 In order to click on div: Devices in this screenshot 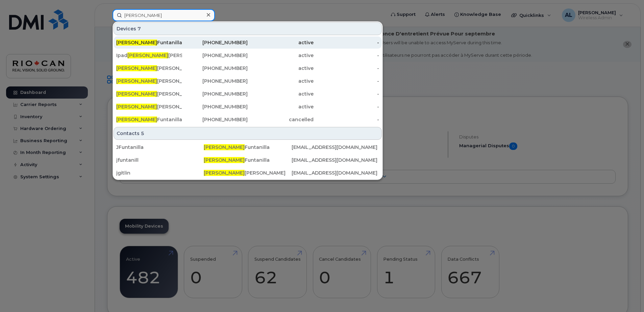, I will do `click(248, 29)`.